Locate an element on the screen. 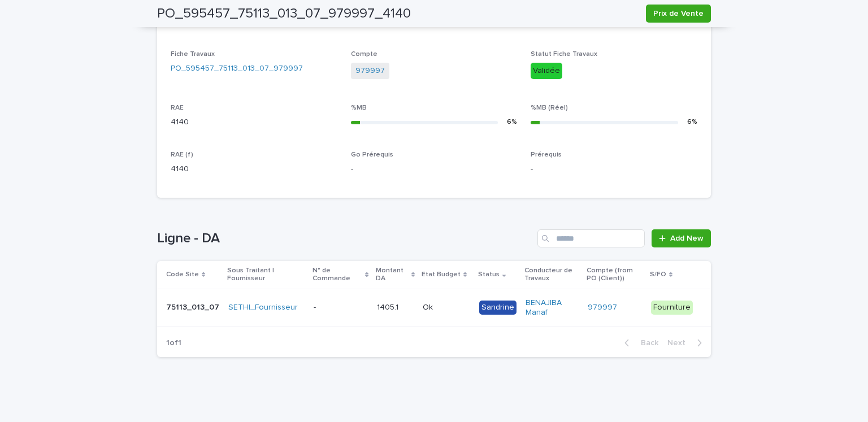 This screenshot has width=868, height=422. button: Back is located at coordinates (639, 343).